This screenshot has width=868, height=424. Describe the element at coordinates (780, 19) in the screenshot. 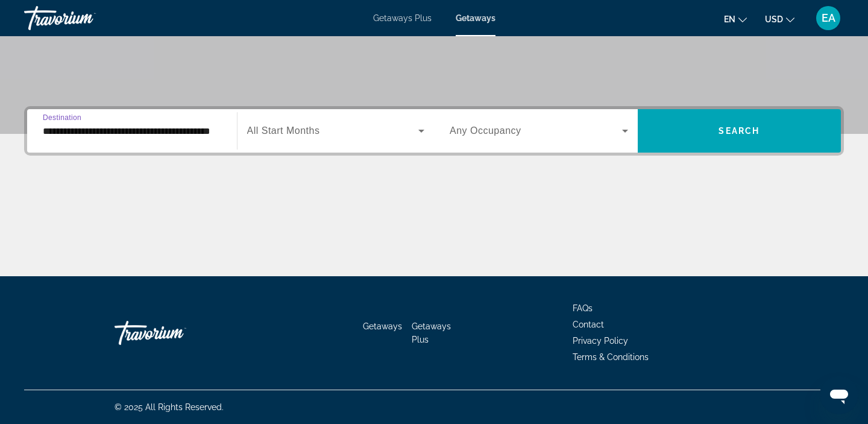

I see `button: Change currency` at that location.